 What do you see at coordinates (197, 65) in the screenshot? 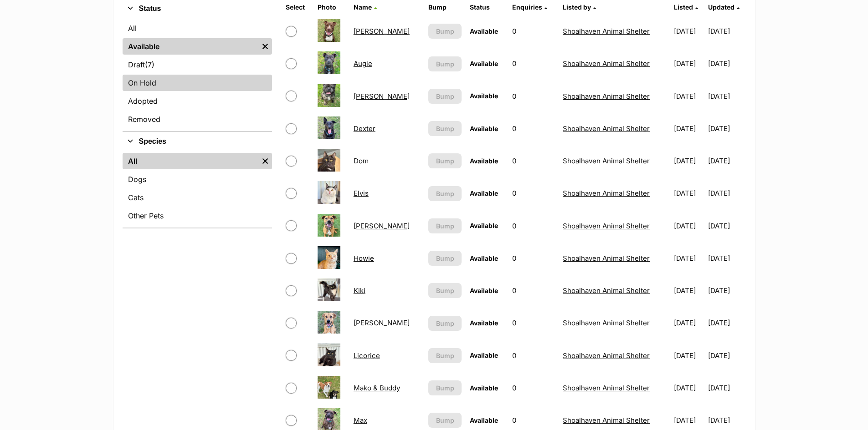
I see `a: Draft` at bounding box center [197, 65].